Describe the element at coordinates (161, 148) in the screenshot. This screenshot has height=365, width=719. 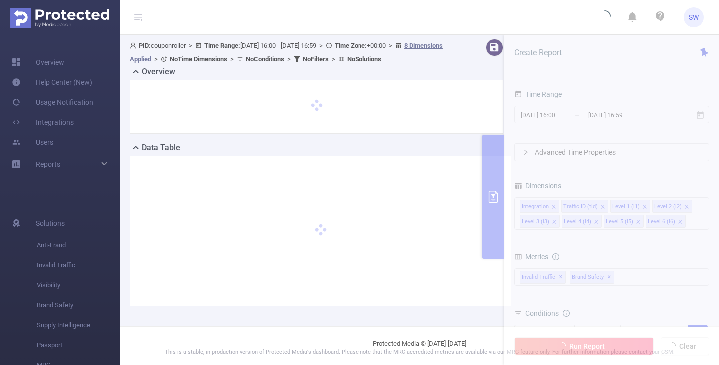
I see `h2: Data Table` at that location.